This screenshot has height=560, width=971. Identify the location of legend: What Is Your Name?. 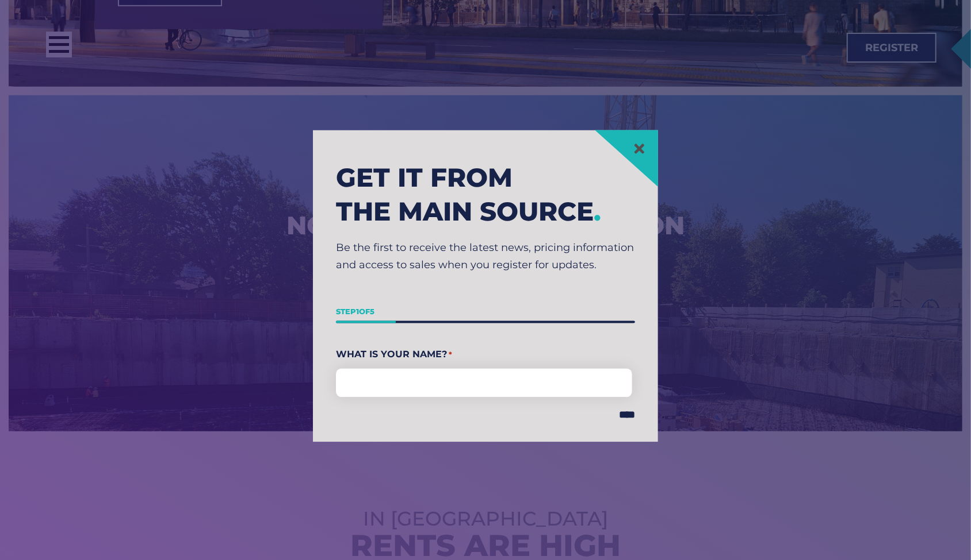
(486, 355).